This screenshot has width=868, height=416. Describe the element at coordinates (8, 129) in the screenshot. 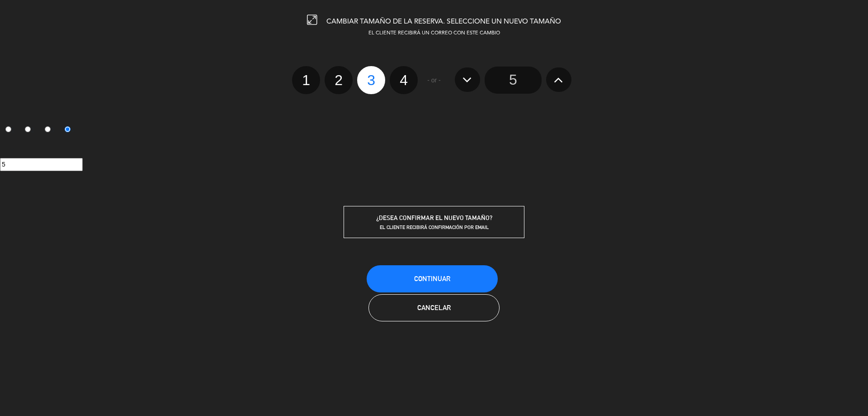

I see `input: 1` at that location.